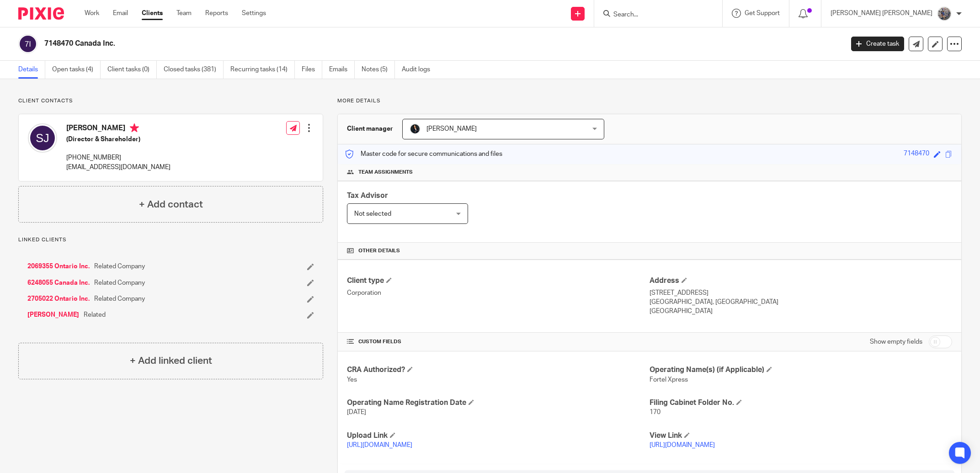 This screenshot has height=473, width=980. I want to click on a: 2705022 Ontario Inc., so click(59, 299).